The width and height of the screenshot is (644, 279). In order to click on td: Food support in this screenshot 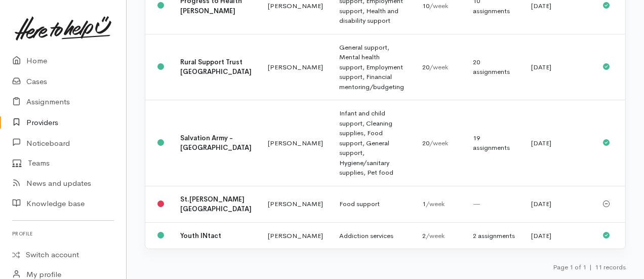, I will do `click(372, 204)`.